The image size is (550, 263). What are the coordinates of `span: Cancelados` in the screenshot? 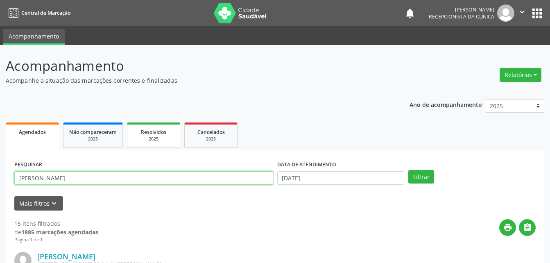 It's located at (211, 132).